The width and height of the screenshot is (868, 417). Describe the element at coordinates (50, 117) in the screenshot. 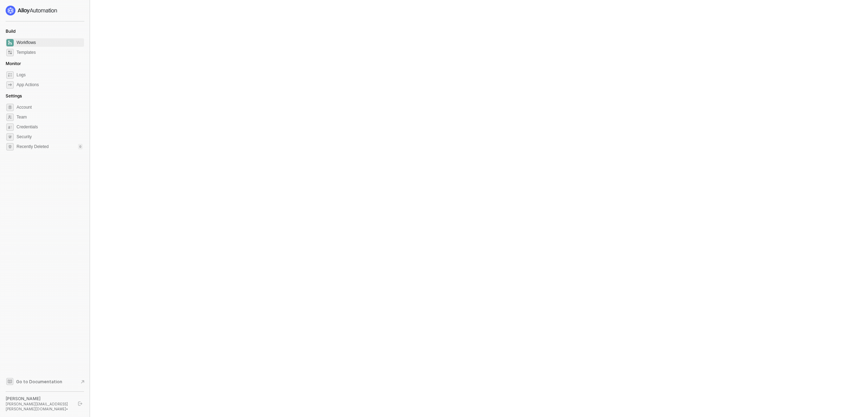

I see `span: Team` at that location.